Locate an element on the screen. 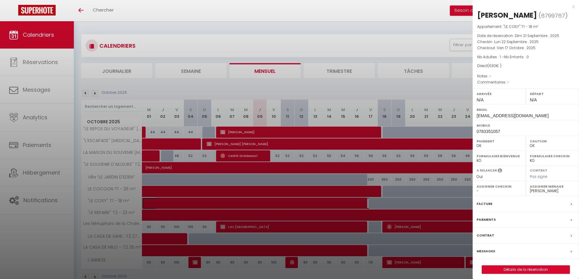 This screenshot has width=579, height=279. label: A relancer is located at coordinates (486, 170).